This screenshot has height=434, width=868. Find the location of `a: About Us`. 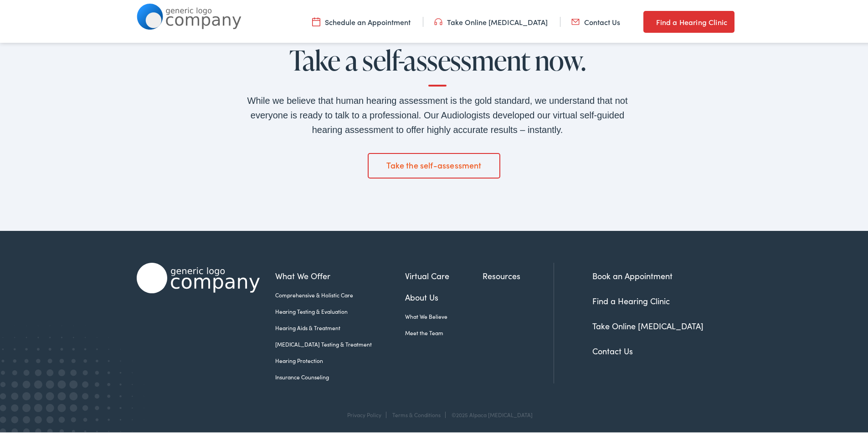

a: About Us is located at coordinates (444, 295).